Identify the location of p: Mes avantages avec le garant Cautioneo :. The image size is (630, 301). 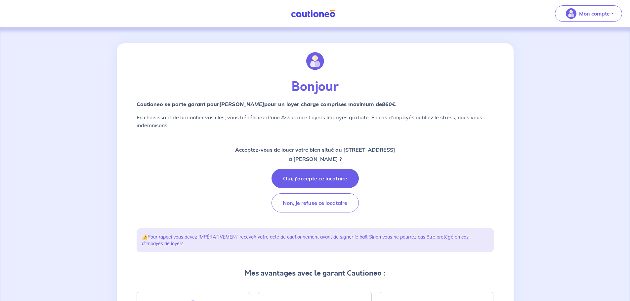
(315, 273).